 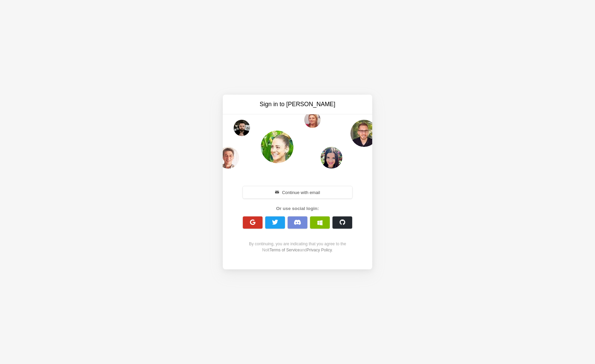 What do you see at coordinates (298, 209) in the screenshot?
I see `div: Or use social login:` at bounding box center [298, 209].